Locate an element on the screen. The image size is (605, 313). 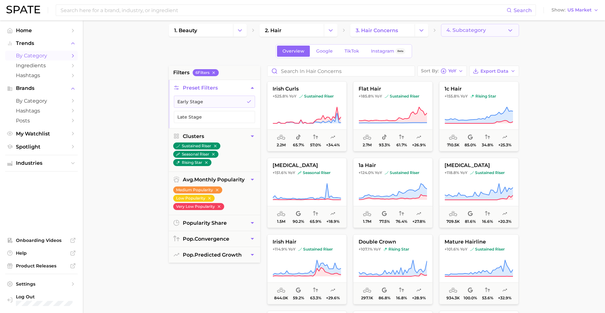
img: SPATE is located at coordinates (23, 10).